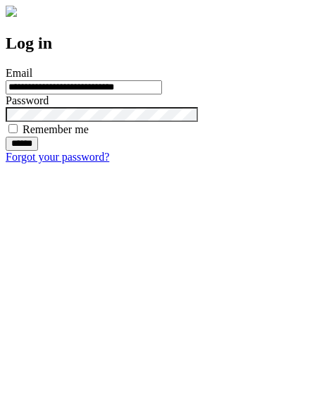  What do you see at coordinates (11, 11) in the screenshot?
I see `img: logo-4e3dc11c47720685a147b03b5a06dd966a58ff35d612b21f08c02c0306f2b779.png` at bounding box center [11, 11].